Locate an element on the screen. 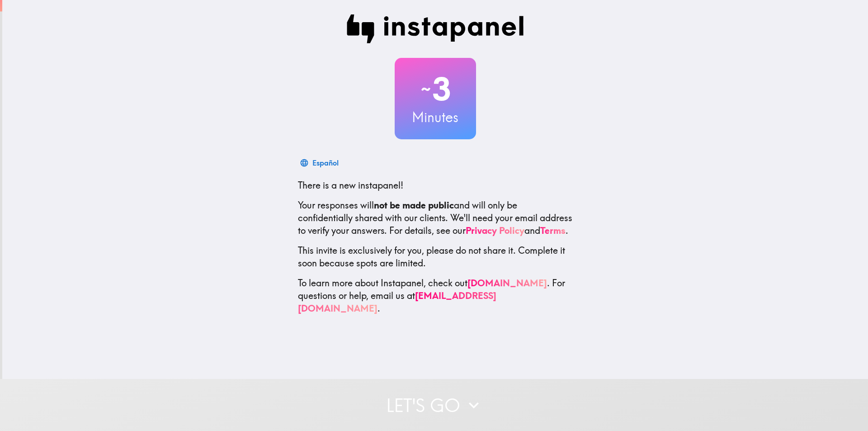  h3: Minutes is located at coordinates (435, 117).